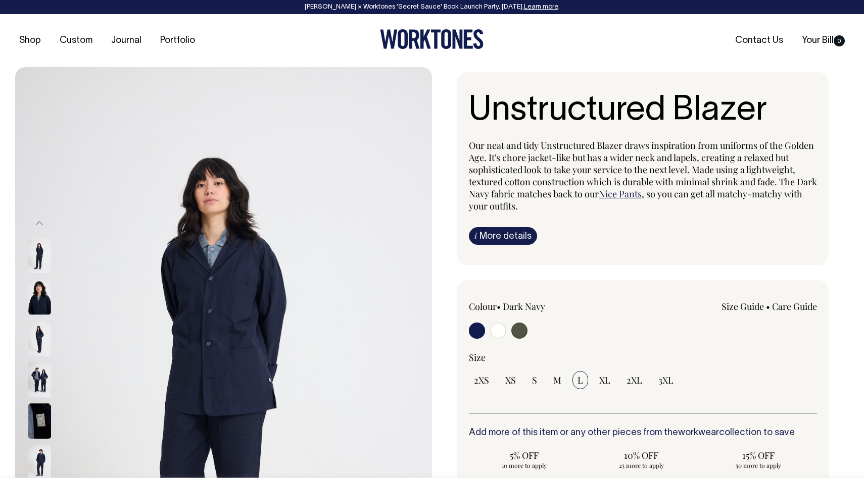 The height and width of the screenshot is (478, 864). What do you see at coordinates (642, 170) in the screenshot?
I see `span: Our neat and tidy Unstructured Blazer draws inspiration from uniforms of the Golden Age. It's cho...` at bounding box center [642, 170].